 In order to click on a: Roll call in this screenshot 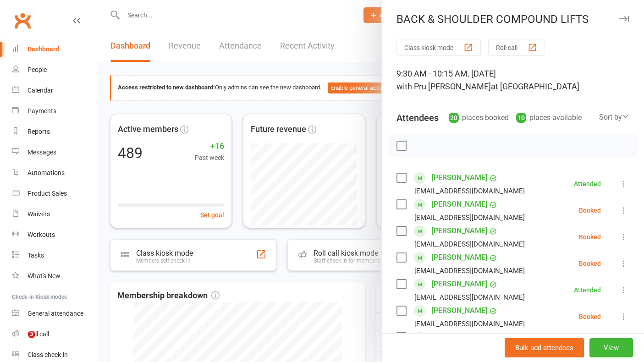, I will do `click(54, 334)`.